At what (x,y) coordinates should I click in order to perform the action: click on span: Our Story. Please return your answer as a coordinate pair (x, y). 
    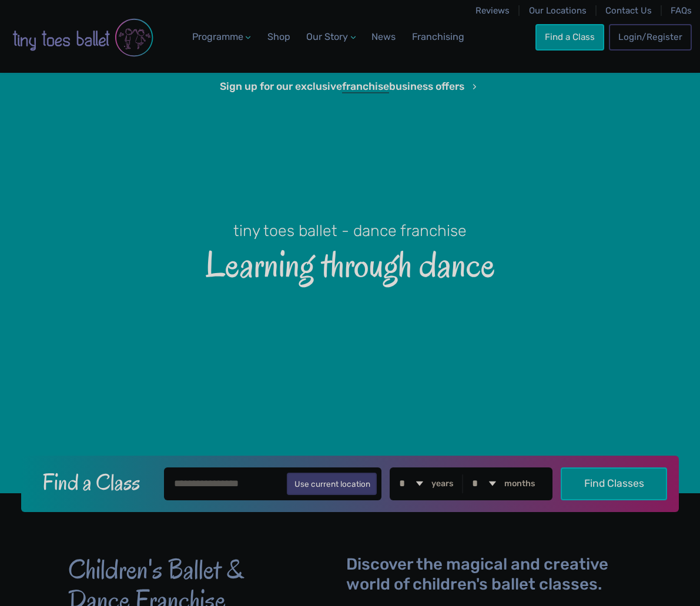
    Looking at the image, I should click on (327, 36).